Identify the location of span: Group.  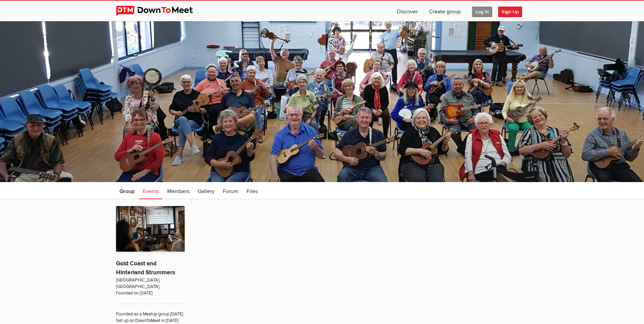
(127, 192).